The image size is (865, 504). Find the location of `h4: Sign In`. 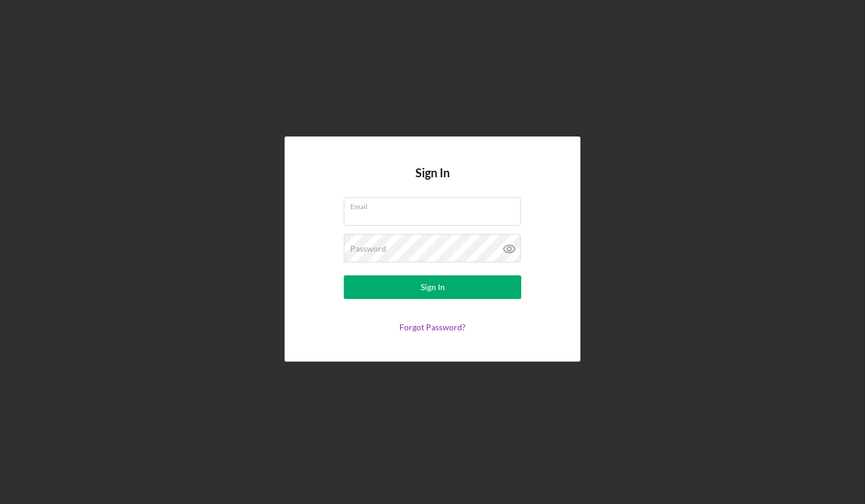

h4: Sign In is located at coordinates (432, 181).